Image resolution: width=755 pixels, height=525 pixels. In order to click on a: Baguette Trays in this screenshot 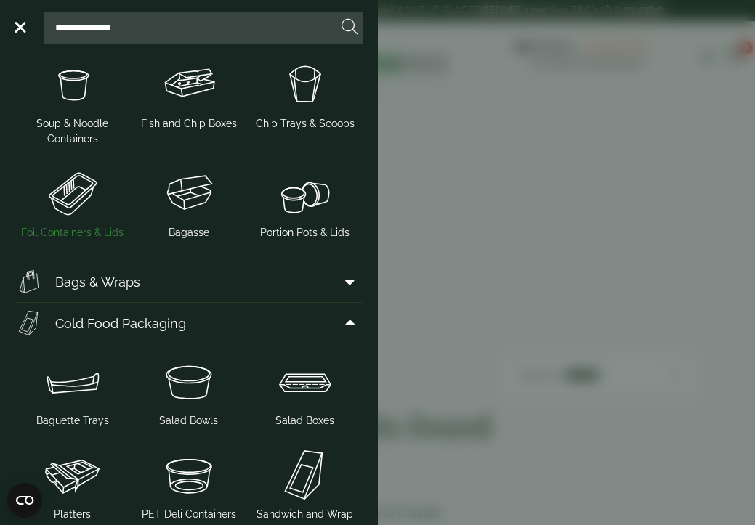, I will do `click(73, 390)`.